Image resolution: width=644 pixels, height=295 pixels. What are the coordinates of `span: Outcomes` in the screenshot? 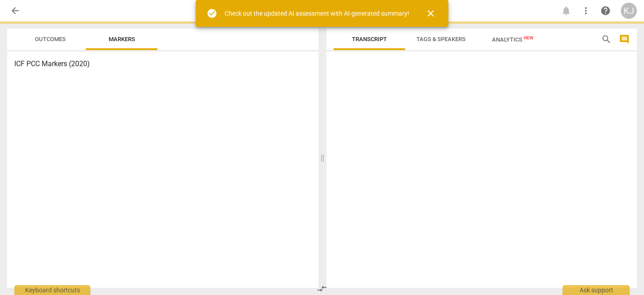 It's located at (50, 39).